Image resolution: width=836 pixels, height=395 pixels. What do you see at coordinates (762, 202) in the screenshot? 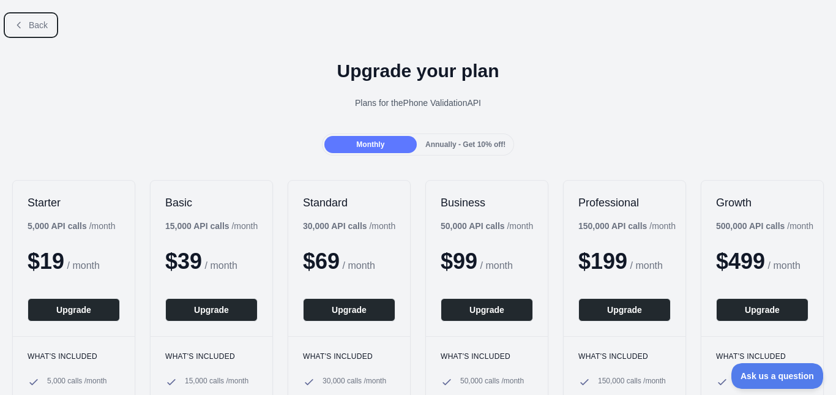
I see `h2: Growth` at bounding box center [762, 202].